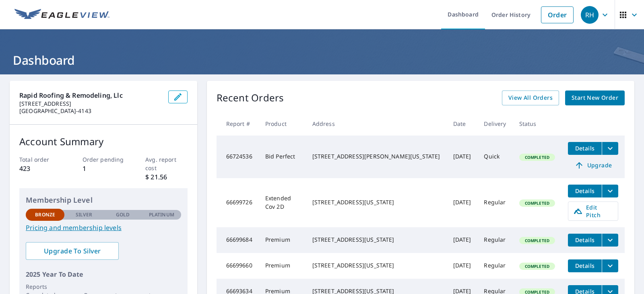 The image size is (644, 294). I want to click on p: Gold, so click(123, 215).